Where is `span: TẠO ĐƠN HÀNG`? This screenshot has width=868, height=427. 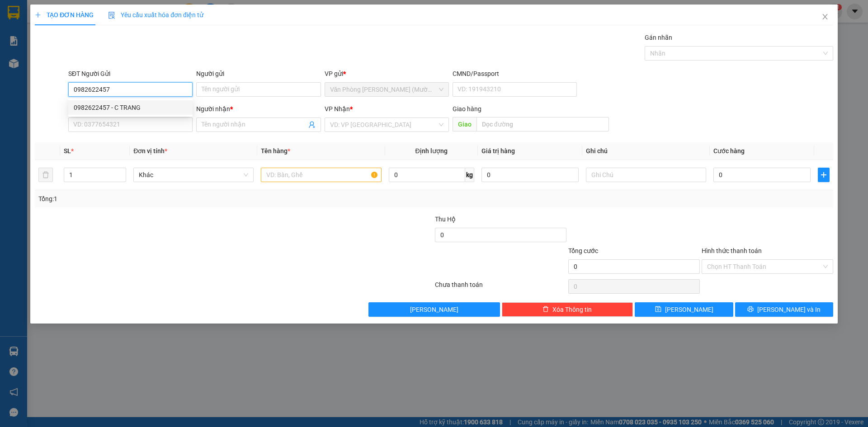 span: TẠO ĐƠN HÀNG is located at coordinates (64, 15).